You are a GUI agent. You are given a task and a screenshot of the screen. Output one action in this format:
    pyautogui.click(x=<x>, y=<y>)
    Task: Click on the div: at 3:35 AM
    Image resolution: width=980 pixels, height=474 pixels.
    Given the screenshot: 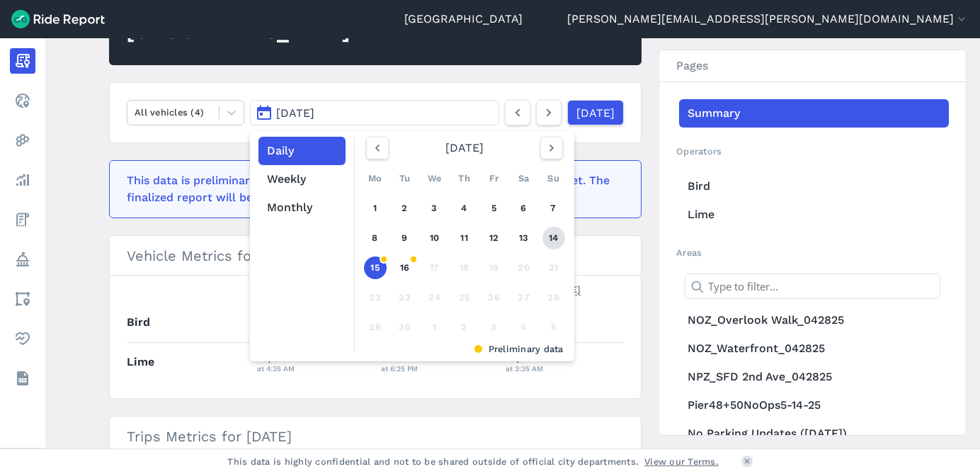 What is the action you would take?
    pyautogui.click(x=565, y=368)
    